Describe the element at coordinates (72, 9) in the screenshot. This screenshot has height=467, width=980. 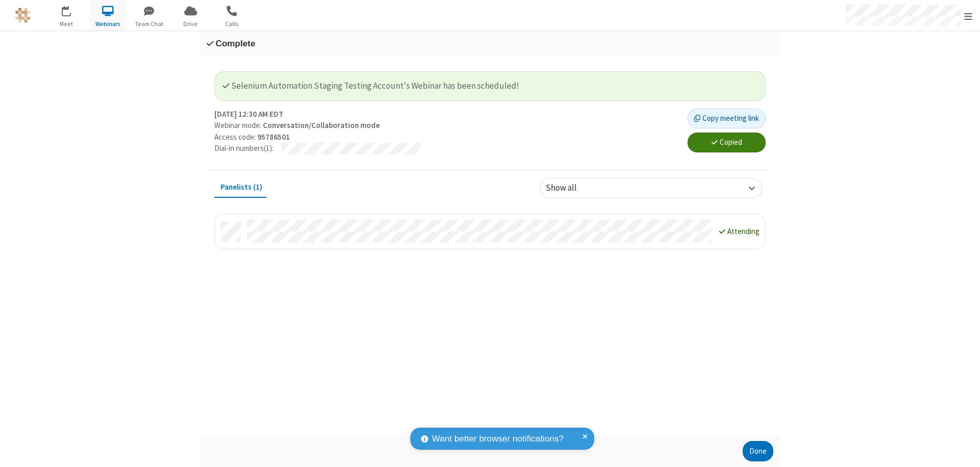
I see `div: 4` at that location.